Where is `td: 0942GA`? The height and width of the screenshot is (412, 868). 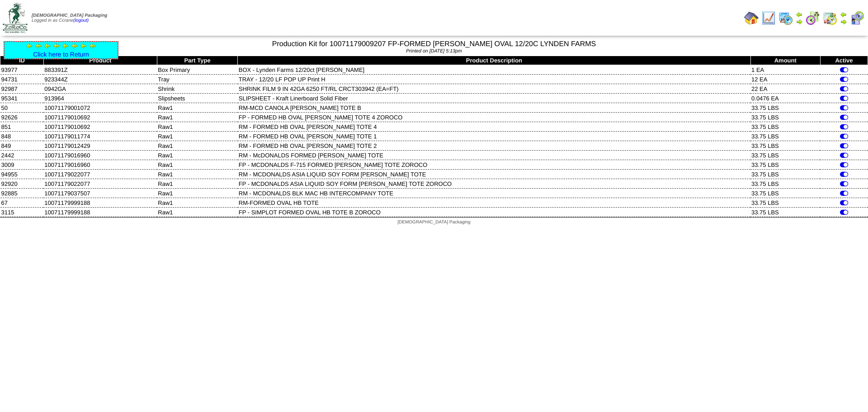 td: 0942GA is located at coordinates (100, 89).